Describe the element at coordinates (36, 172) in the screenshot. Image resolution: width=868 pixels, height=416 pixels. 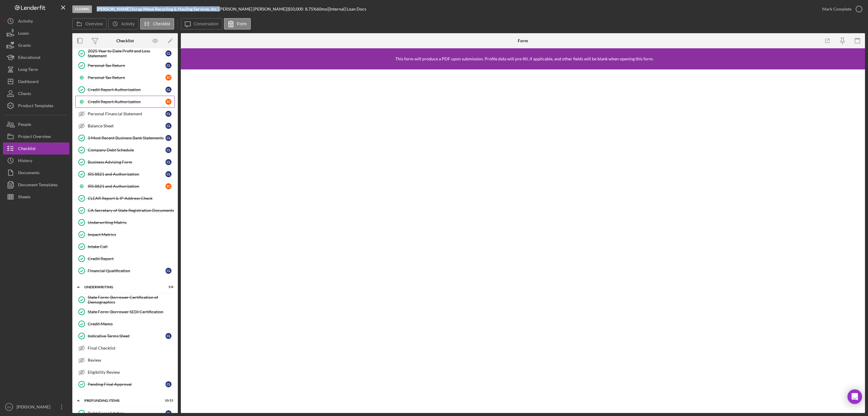
I see `a: Documents` at that location.